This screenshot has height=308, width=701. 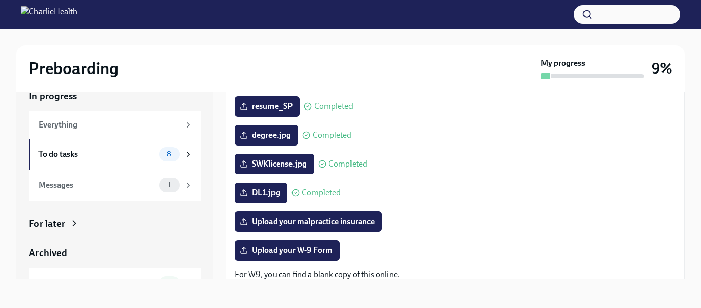 I want to click on h3: 9%, so click(x=662, y=68).